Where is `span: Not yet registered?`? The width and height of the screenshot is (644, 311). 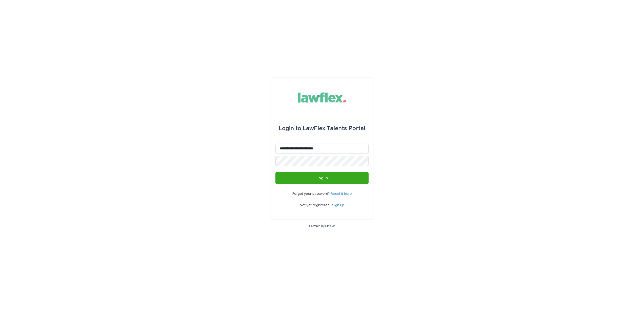 span: Not yet registered? is located at coordinates (316, 205).